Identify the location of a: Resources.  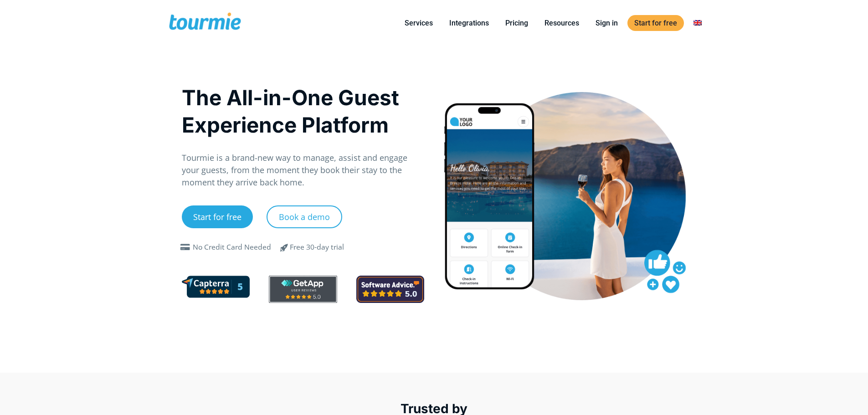
(561, 23).